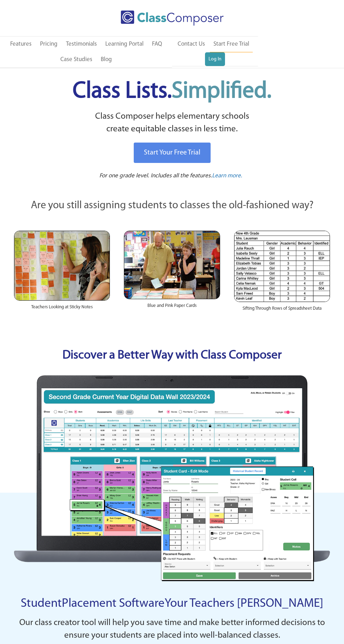 The height and width of the screenshot is (644, 344). What do you see at coordinates (21, 44) in the screenshot?
I see `a: Features` at bounding box center [21, 44].